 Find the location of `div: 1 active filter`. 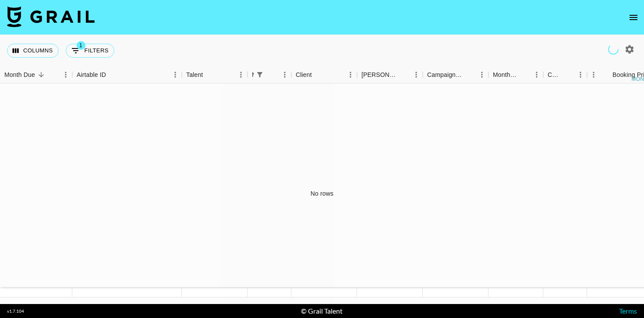

div: 1 active filter is located at coordinates (260, 75).